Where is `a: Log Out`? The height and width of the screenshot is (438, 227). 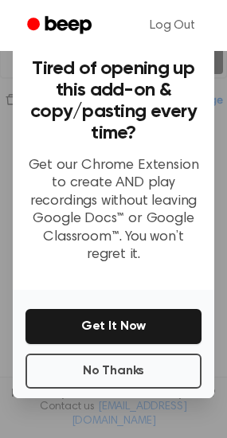
a: Log Out is located at coordinates (172, 25).